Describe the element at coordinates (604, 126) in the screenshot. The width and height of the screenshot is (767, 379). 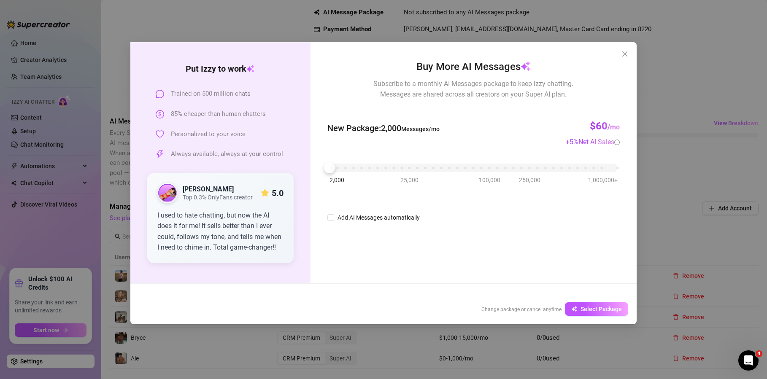
I see `h3: $60` at that location.